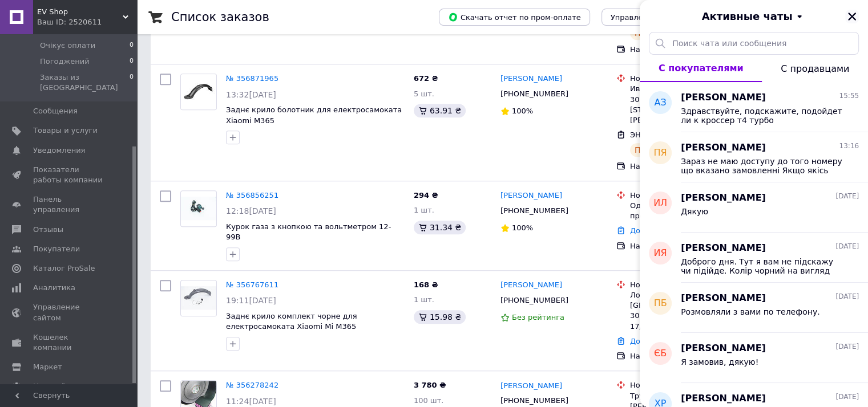 The height and width of the screenshot is (407, 868). Describe the element at coordinates (848, 146) in the screenshot. I see `span: 13:16` at that location.